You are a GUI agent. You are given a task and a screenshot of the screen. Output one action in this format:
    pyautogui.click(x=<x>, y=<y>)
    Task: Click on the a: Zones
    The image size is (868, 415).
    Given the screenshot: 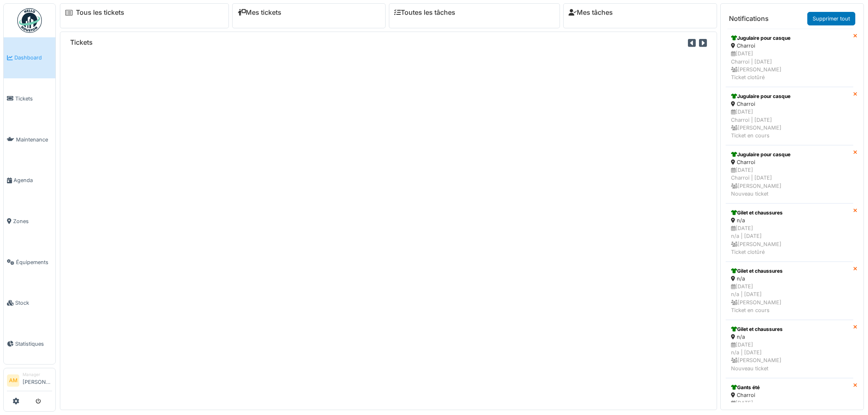 What is the action you would take?
    pyautogui.click(x=29, y=222)
    